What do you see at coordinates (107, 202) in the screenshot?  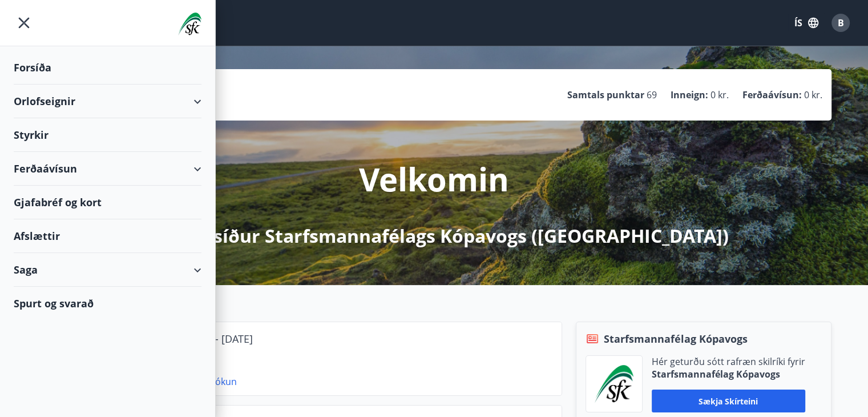 I see `div: Gjafabréf og kort` at bounding box center [107, 202].